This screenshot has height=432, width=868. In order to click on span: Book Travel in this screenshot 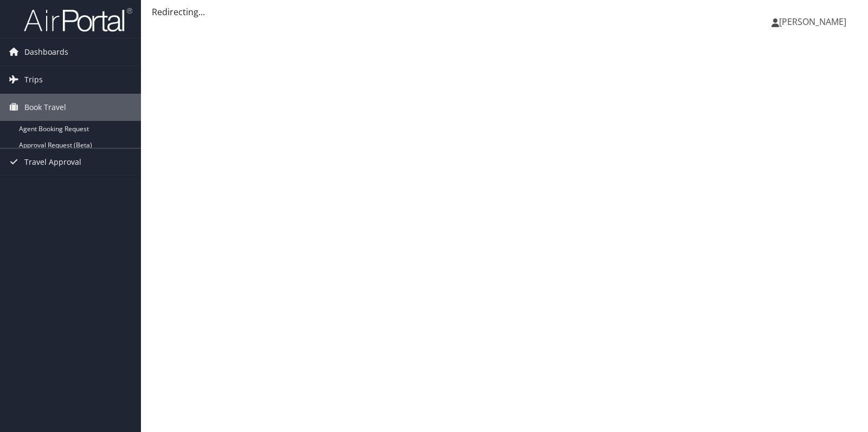, I will do `click(45, 107)`.